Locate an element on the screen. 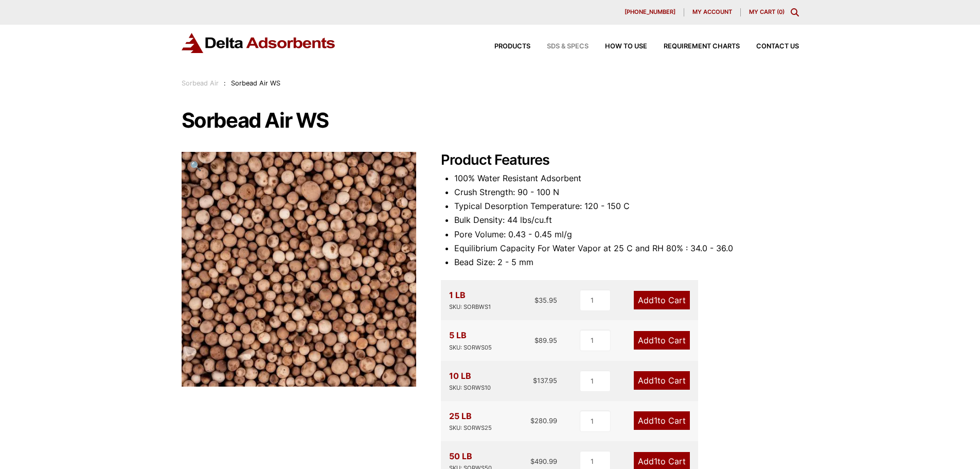 The height and width of the screenshot is (469, 980). a: Requirement Charts is located at coordinates (694, 46).